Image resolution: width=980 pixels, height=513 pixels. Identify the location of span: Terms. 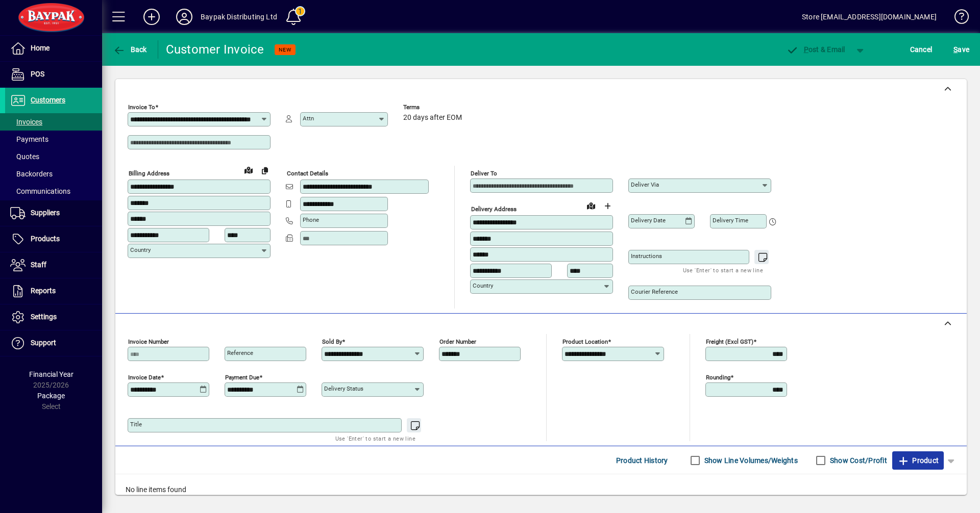
(434, 107).